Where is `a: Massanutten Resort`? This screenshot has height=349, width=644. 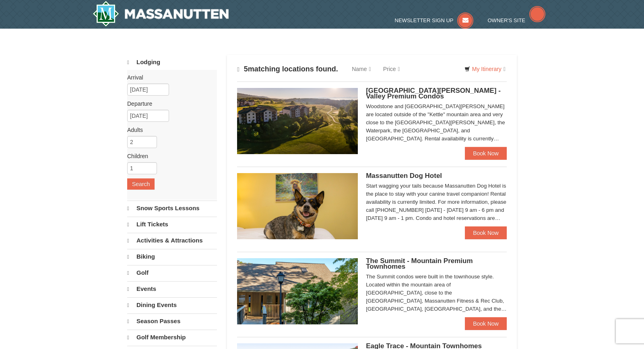
a: Massanutten Resort is located at coordinates (161, 14).